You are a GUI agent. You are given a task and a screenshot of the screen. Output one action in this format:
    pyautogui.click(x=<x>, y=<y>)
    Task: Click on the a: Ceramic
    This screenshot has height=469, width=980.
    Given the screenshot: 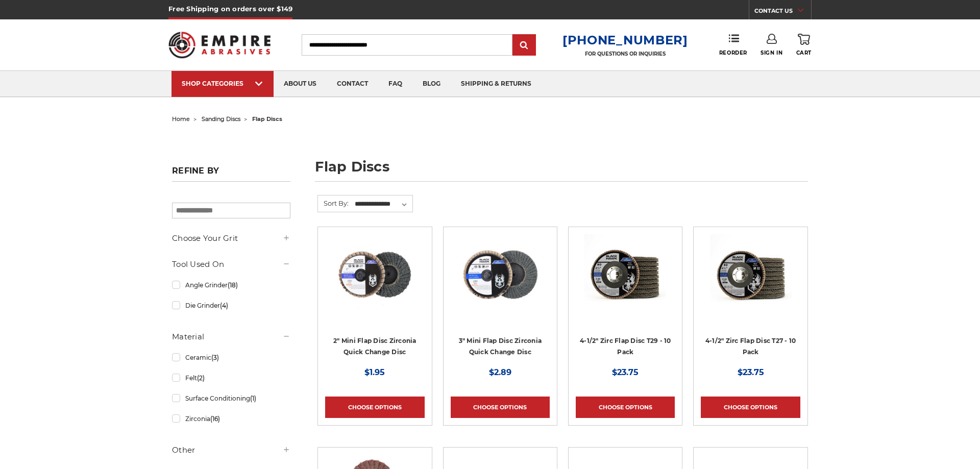 What is the action you would take?
    pyautogui.click(x=232, y=358)
    